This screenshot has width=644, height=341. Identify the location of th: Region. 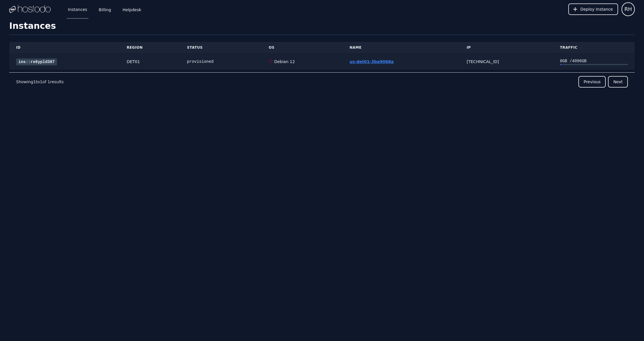
(150, 47).